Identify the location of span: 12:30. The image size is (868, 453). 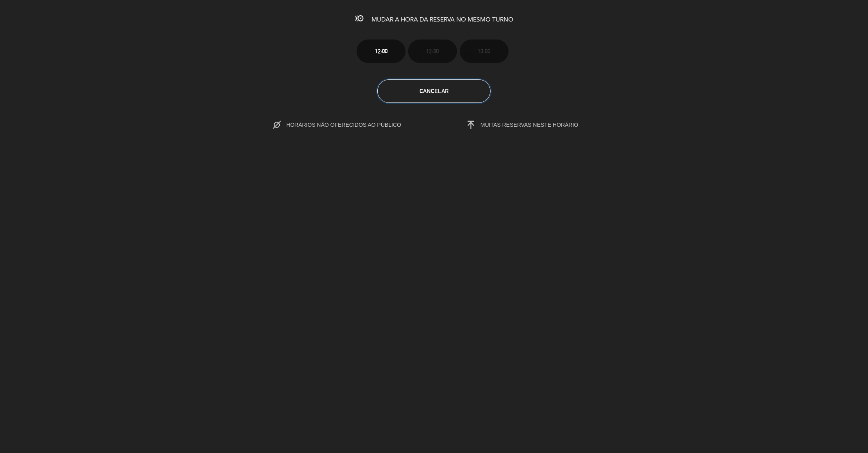
(433, 51).